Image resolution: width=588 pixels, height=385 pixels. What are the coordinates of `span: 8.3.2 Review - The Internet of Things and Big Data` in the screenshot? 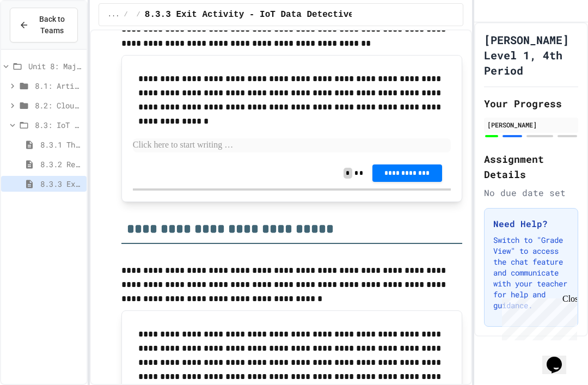 It's located at (61, 164).